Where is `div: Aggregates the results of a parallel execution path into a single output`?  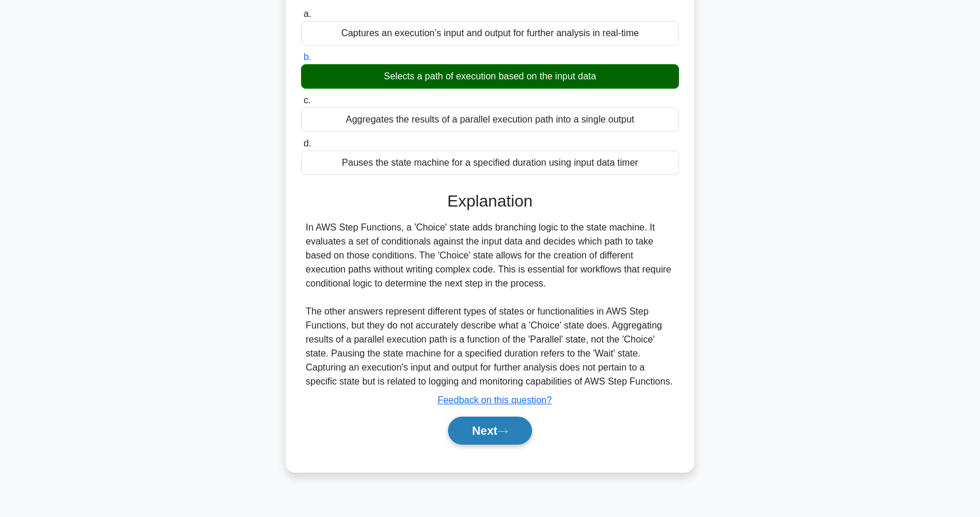
div: Aggregates the results of a parallel execution path into a single output is located at coordinates (490, 120).